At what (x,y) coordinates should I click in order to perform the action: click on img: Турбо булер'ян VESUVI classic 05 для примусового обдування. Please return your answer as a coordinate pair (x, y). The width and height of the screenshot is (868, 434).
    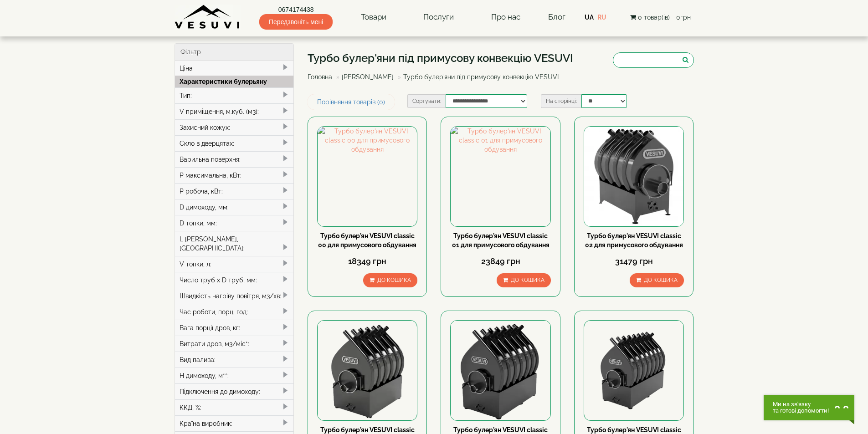
    Looking at the image, I should click on (633, 370).